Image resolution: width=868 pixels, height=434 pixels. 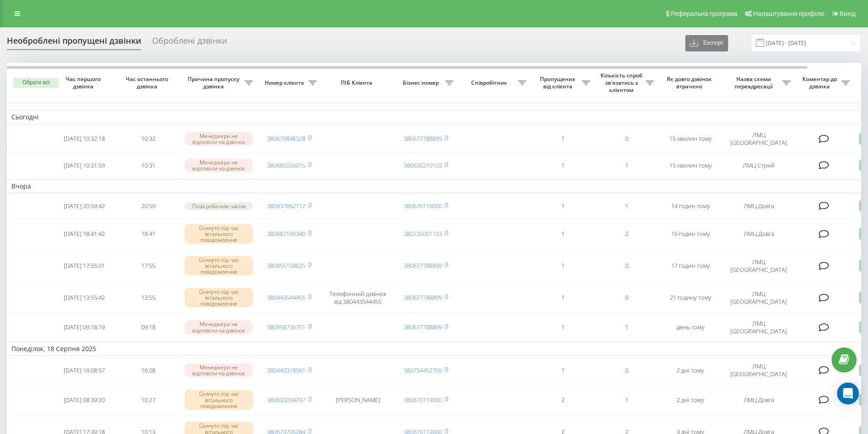 What do you see at coordinates (148, 400) in the screenshot?
I see `td: 10:27` at bounding box center [148, 400].